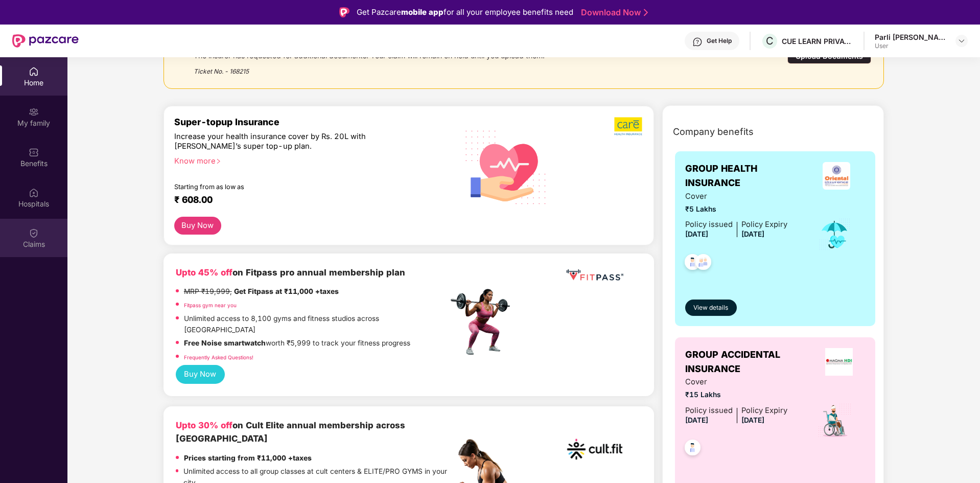  I want to click on img: svg+xml;base64,PHN2ZyB4bWxucz0iaHR0cDovL3d3dy53My5vcmcvMjAwMC9zdmciIHhtbG5zOnhsaW5rPSJodHRwOi8vd3..., so click(506, 166).